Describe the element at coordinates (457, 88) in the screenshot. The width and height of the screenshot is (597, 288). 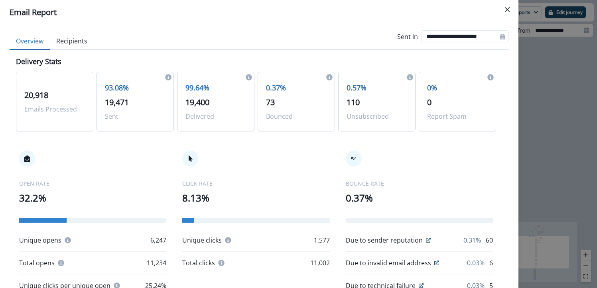
I see `p: 0%` at that location.